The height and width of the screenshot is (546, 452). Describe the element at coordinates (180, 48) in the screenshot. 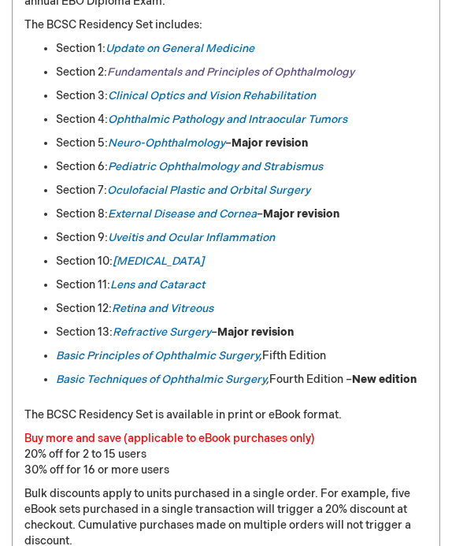

I see `a: Update on General Medicine` at that location.